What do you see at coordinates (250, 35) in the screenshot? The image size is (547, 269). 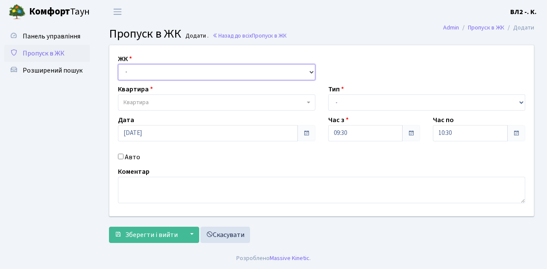 I see `a: Назад до всіхПропуск в ЖК` at bounding box center [250, 35].